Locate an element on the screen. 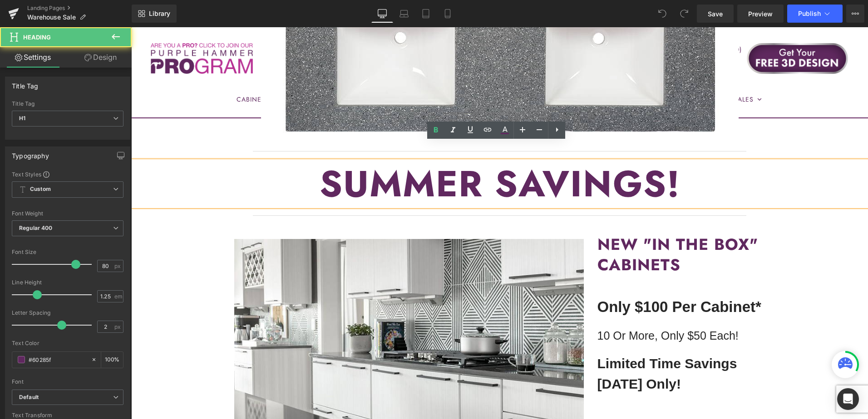 Image resolution: width=868 pixels, height=419 pixels. b: H1 is located at coordinates (22, 118).